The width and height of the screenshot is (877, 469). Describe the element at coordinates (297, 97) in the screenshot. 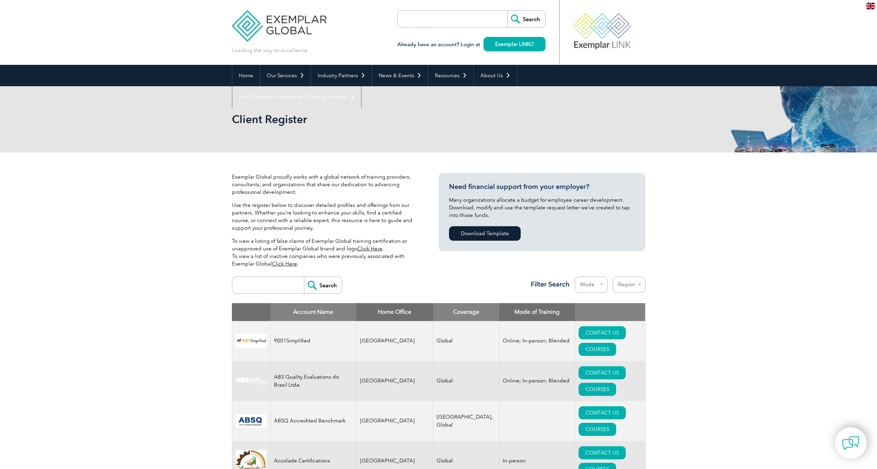

I see `a: Find Certified Professional / Training Provider` at that location.